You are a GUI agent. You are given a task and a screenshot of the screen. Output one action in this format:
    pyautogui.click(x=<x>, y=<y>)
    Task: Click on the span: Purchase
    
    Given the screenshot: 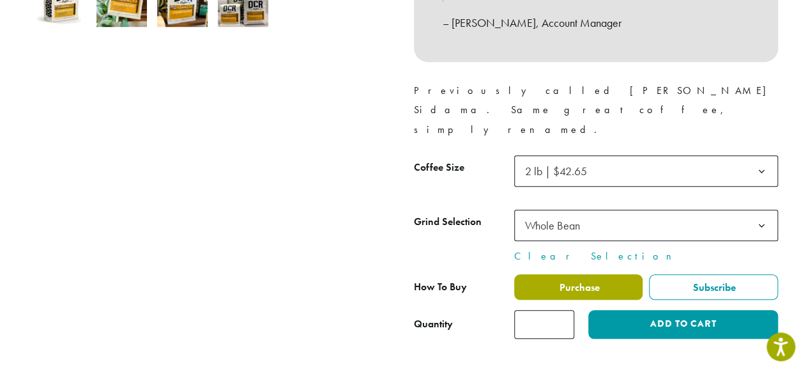 What is the action you would take?
    pyautogui.click(x=578, y=287)
    